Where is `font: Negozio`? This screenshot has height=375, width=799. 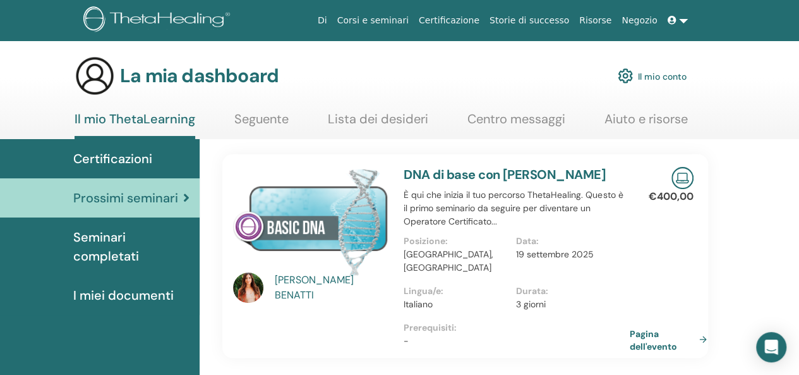 font: Negozio is located at coordinates (639, 20).